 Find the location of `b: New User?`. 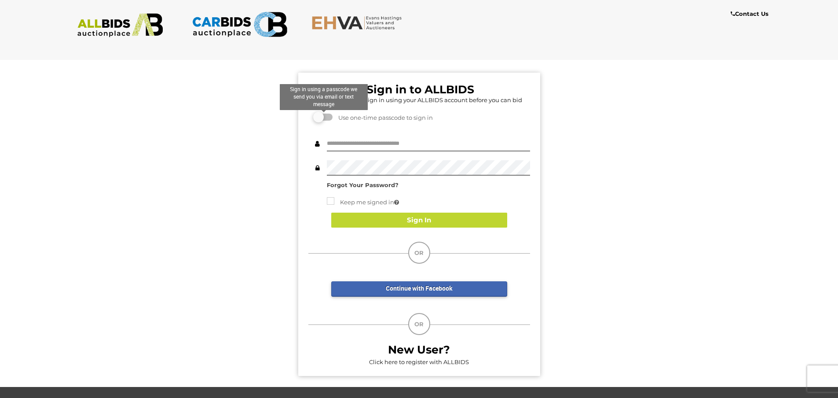

b: New User? is located at coordinates (419, 349).